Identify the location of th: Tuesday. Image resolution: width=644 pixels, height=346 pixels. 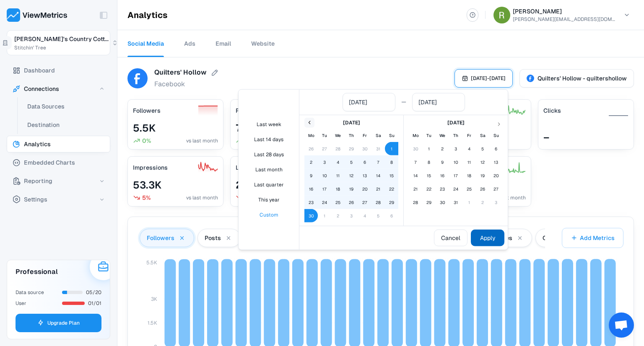
(325, 135).